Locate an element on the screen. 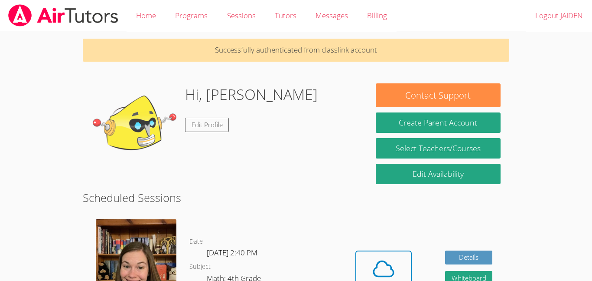 The image size is (592, 281). a: Select Teachers/Courses is located at coordinates (438, 148).